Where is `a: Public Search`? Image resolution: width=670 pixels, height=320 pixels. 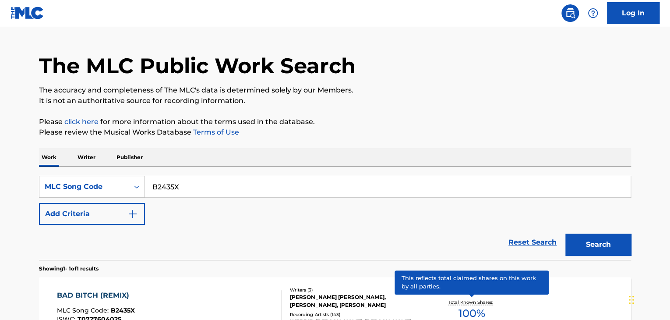 a: Public Search is located at coordinates (570, 13).